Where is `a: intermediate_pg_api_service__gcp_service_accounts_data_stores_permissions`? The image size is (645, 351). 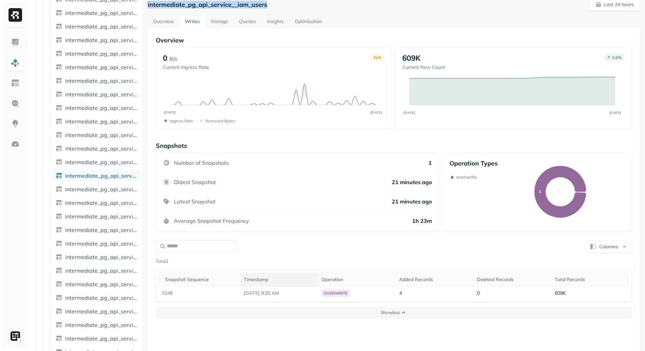 a: intermediate_pg_api_service__gcp_service_accounts_data_stores_permissions is located at coordinates (96, 13).